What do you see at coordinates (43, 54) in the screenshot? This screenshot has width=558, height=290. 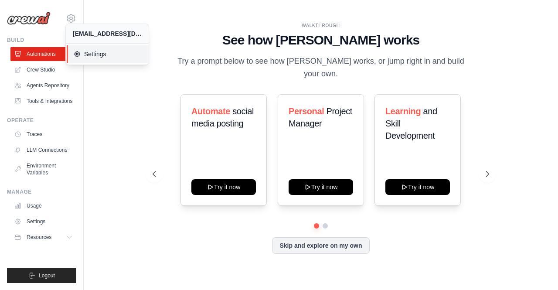 I see `a: Automations` at bounding box center [43, 54].